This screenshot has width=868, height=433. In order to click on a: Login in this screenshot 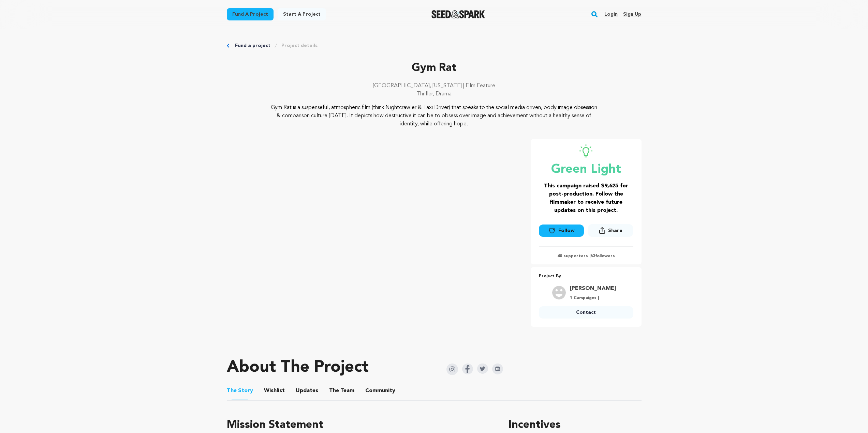, I will do `click(610, 14)`.